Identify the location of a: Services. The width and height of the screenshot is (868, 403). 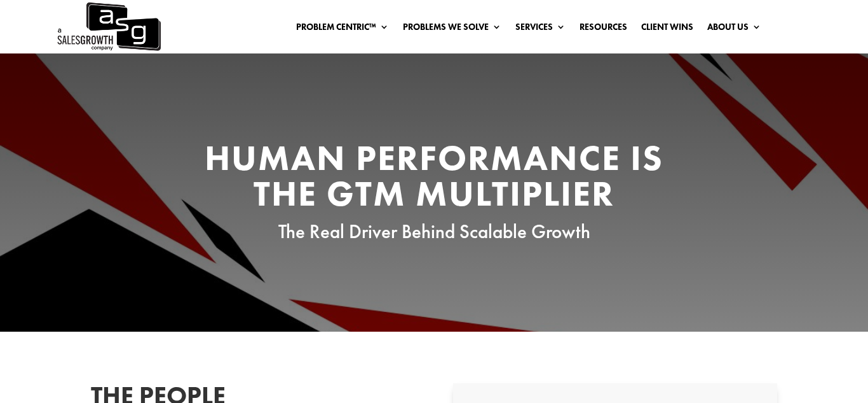
(540, 29).